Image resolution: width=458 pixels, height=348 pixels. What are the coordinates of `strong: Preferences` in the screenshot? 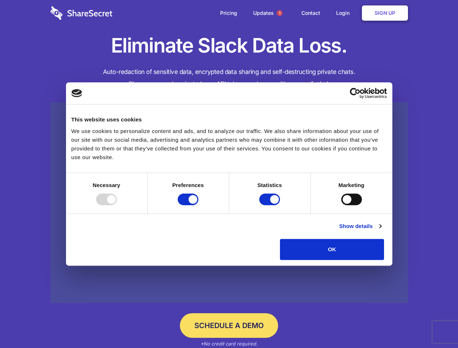 It's located at (188, 185).